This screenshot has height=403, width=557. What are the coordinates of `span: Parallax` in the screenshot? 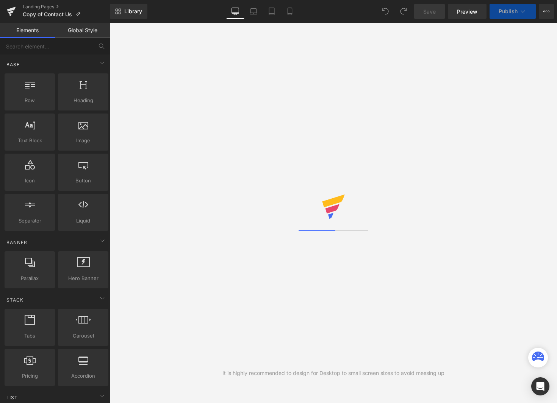 It's located at (30, 278).